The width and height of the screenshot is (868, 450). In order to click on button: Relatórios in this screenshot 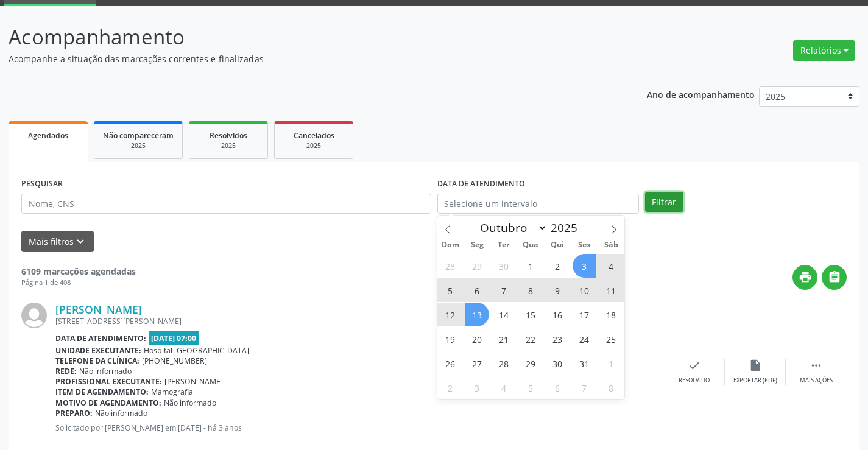, I will do `click(825, 50)`.